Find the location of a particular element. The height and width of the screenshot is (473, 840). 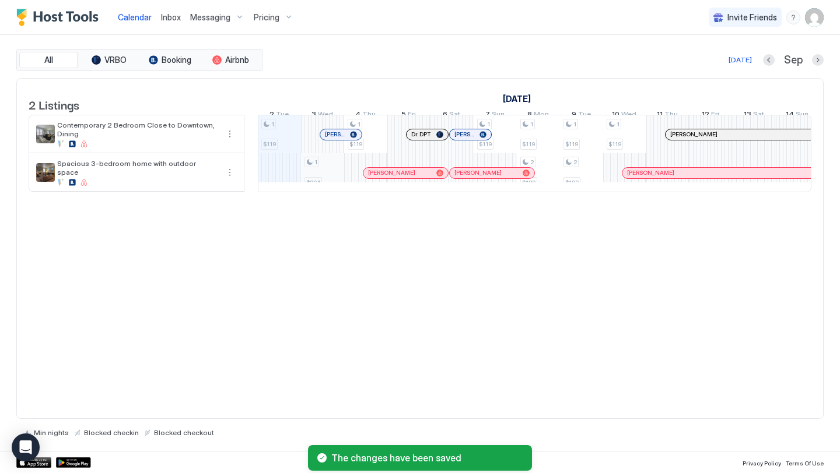

span: Pricing is located at coordinates (266, 17).